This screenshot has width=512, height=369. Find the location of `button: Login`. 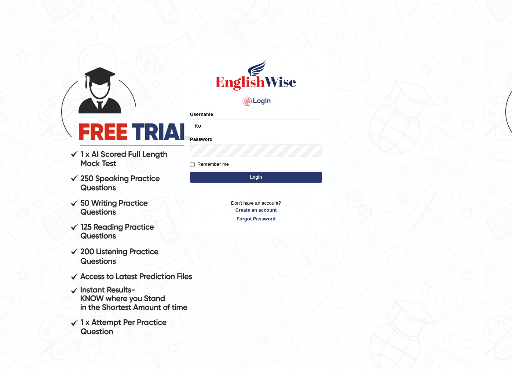

button: Login is located at coordinates (256, 177).